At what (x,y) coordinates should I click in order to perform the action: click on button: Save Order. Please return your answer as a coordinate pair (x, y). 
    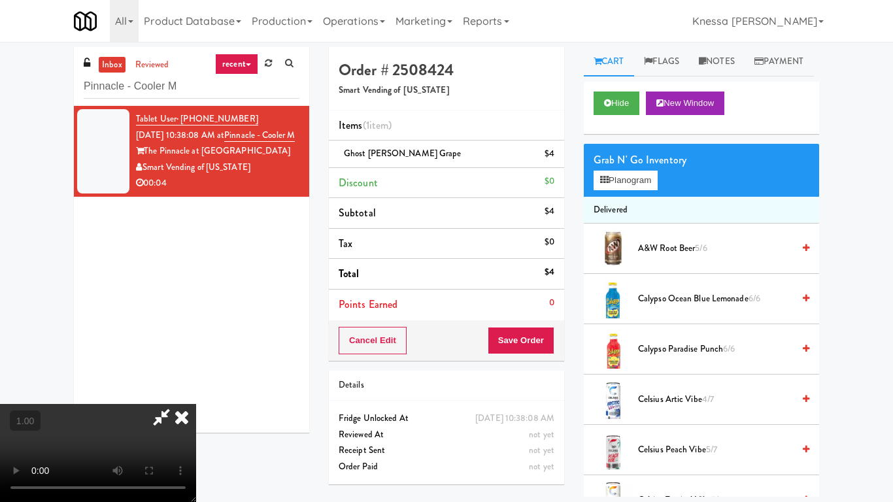
    Looking at the image, I should click on (521, 341).